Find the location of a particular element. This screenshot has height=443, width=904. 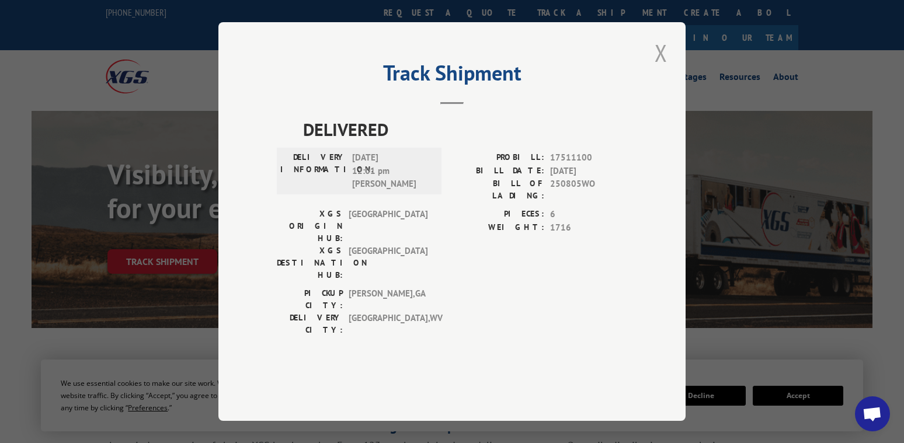

label: BILL DATE: is located at coordinates (498, 171).